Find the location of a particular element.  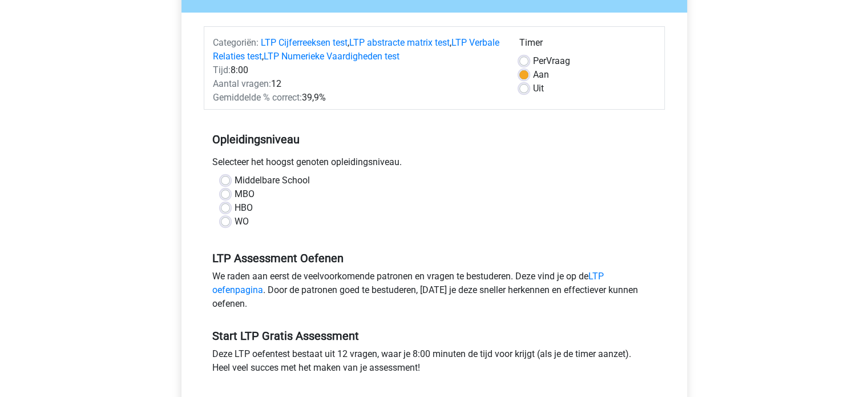

a: LTP Cijferreeksen test is located at coordinates (304, 42).